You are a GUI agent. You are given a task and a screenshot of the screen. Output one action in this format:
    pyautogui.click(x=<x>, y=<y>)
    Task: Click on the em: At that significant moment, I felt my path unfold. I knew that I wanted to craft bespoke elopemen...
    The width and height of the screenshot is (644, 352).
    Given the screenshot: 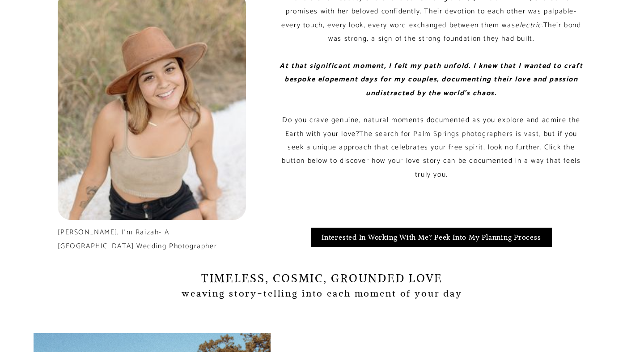 What is the action you would take?
    pyautogui.click(x=432, y=79)
    